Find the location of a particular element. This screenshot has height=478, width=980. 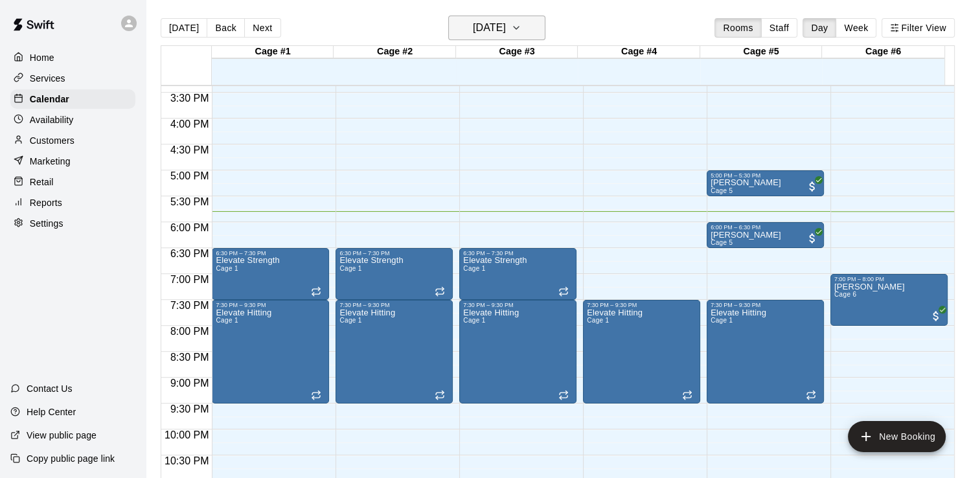

div: Cage #6 is located at coordinates (883, 52).